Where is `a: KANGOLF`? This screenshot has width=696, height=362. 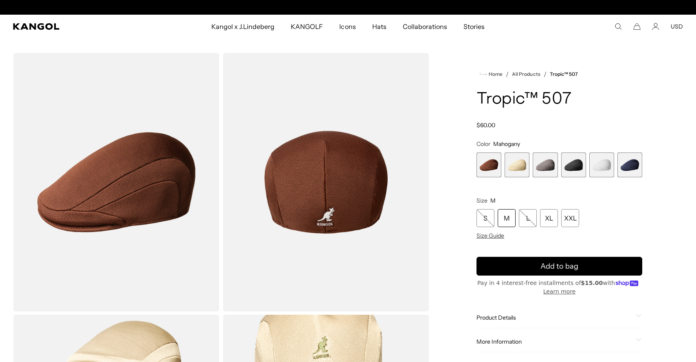 a: KANGOLF is located at coordinates (307, 26).